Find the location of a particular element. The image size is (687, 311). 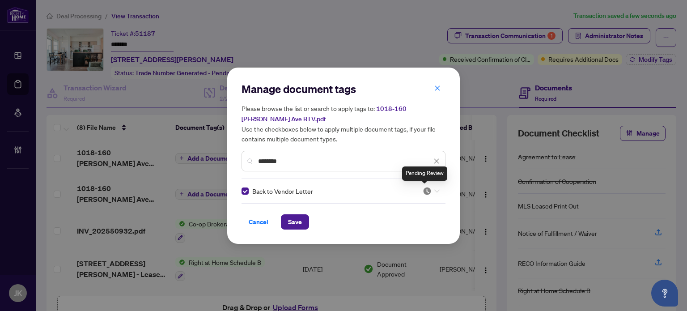

button: Save is located at coordinates (295, 222).